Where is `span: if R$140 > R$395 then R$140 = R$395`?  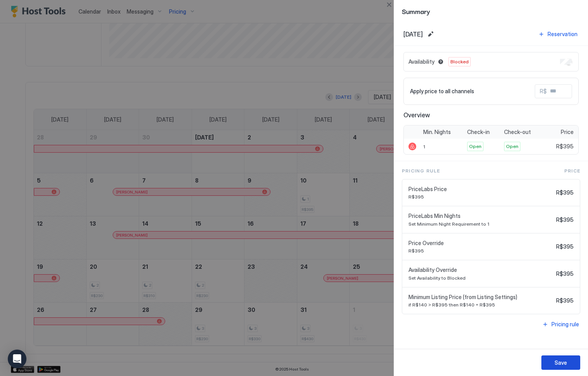 span: if R$140 > R$395 then R$140 = R$395 is located at coordinates (480, 304).